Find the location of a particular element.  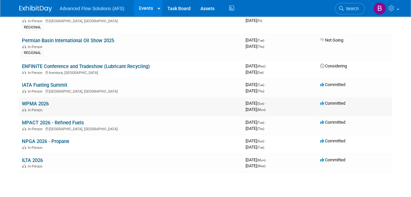

span: (Fri) is located at coordinates (260, 21).